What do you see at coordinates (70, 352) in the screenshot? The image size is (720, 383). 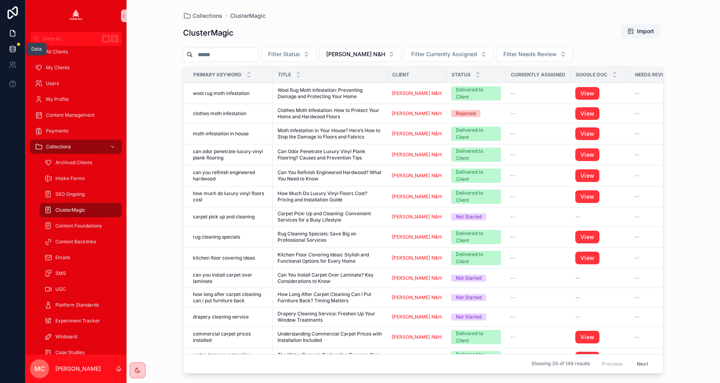 I see `span: Case Studies` at bounding box center [70, 352].